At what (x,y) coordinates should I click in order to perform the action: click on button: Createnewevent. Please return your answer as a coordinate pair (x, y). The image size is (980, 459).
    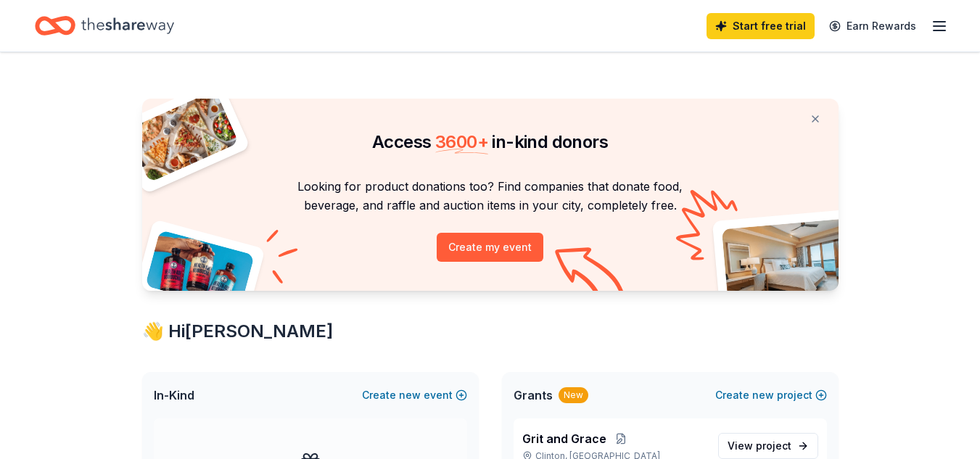
    Looking at the image, I should click on (414, 395).